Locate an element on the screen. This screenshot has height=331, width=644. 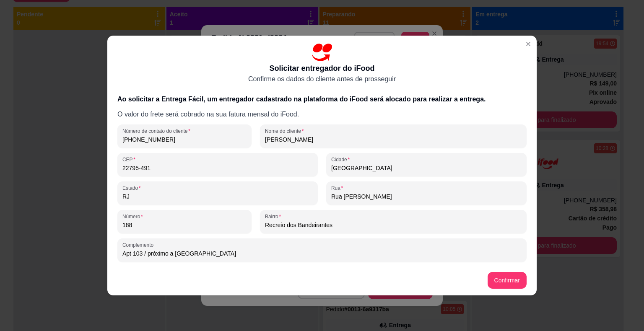
label: Estado is located at coordinates (133, 188).